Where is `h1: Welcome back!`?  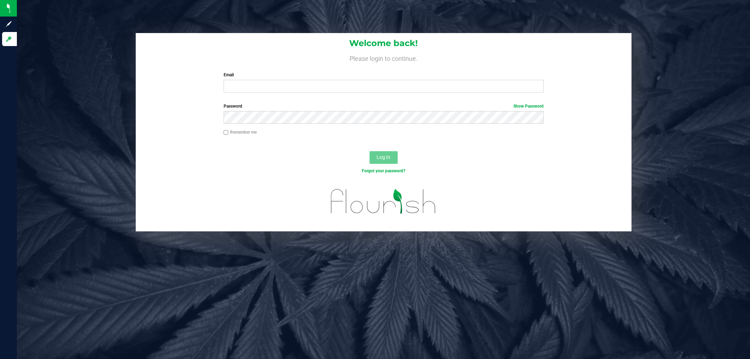 h1: Welcome back! is located at coordinates (384, 43).